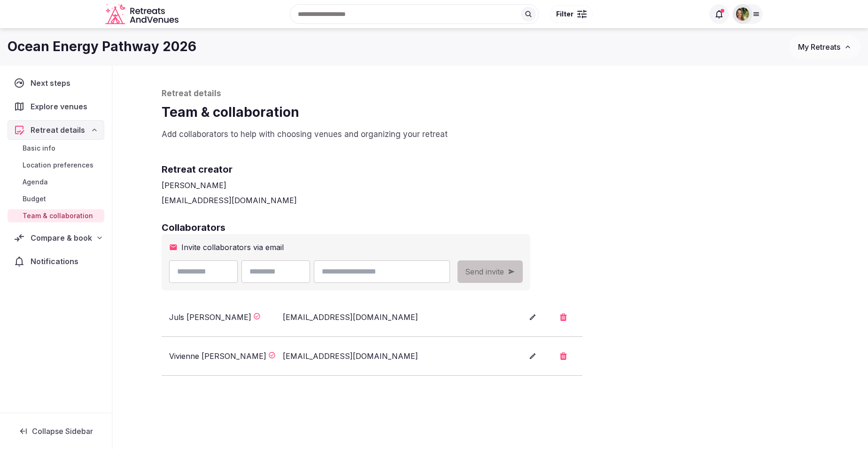  I want to click on span: My Retreats, so click(819, 47).